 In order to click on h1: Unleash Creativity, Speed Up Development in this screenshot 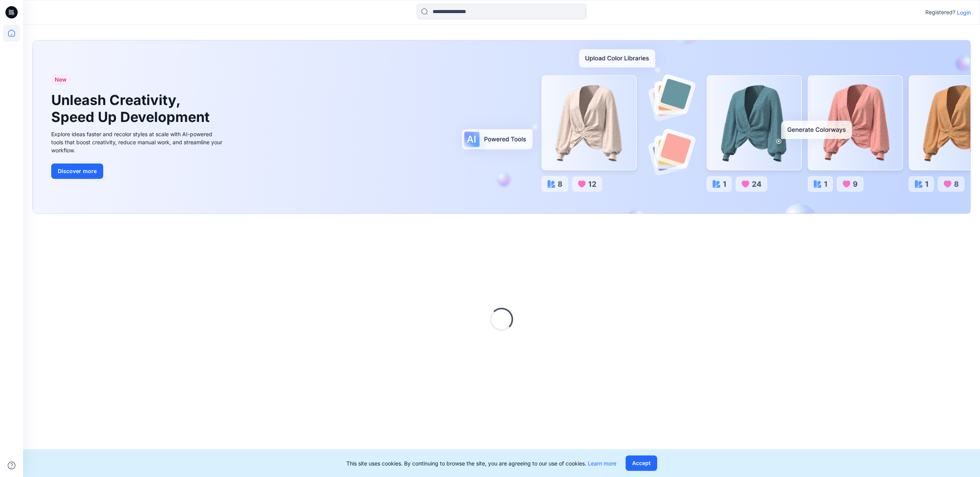, I will do `click(132, 108)`.